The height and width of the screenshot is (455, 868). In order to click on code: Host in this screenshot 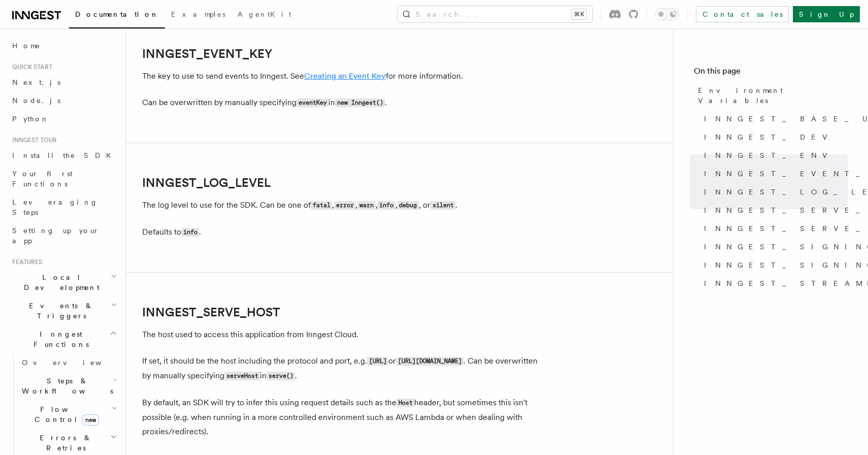, I will do `click(405, 403)`.